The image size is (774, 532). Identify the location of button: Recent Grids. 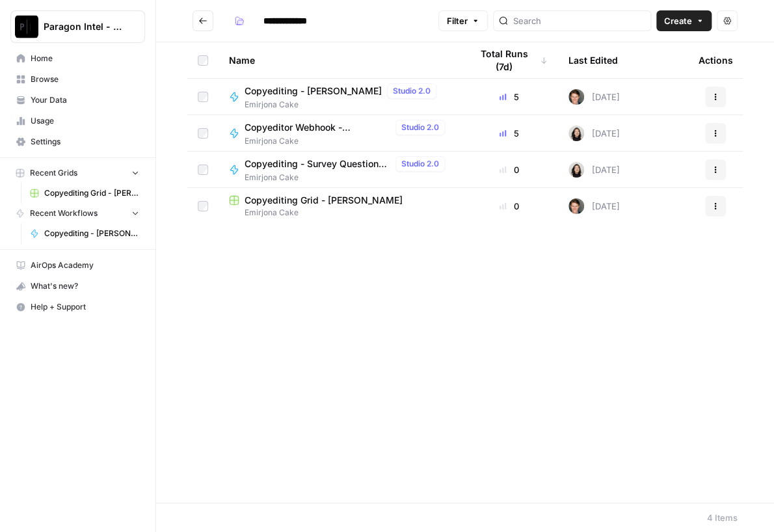
(77, 173).